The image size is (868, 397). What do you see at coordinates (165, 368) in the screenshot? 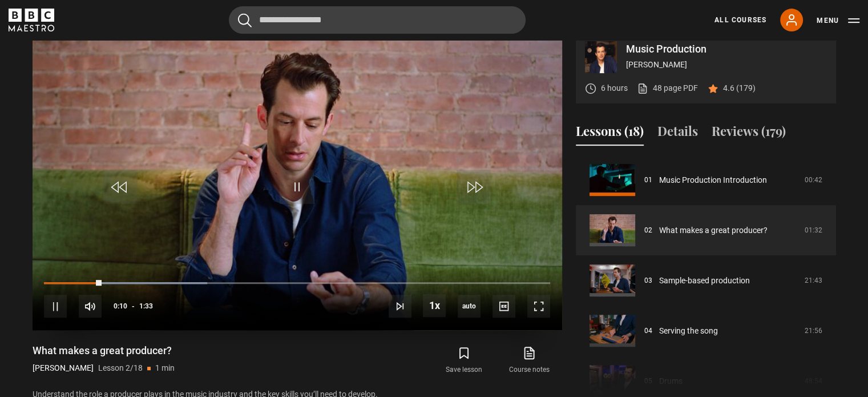
I see `p: 1 min` at bounding box center [165, 368].